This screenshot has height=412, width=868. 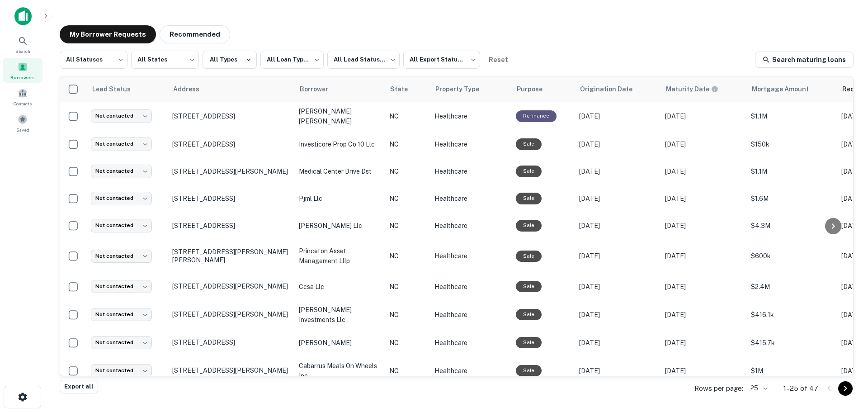 I want to click on span: Contacts, so click(x=23, y=103).